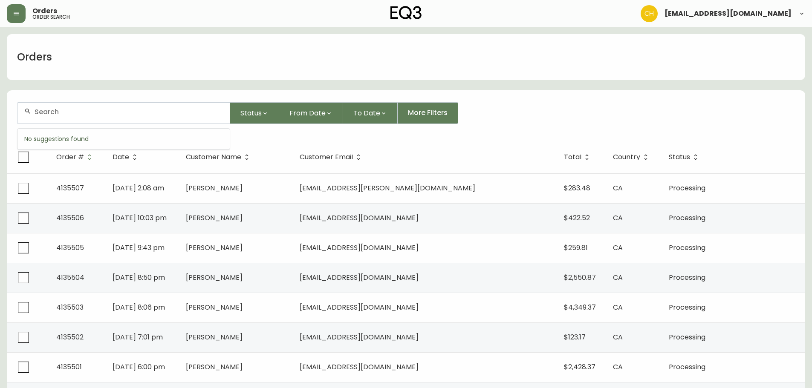 The height and width of the screenshot is (388, 812). What do you see at coordinates (406, 13) in the screenshot?
I see `img: logo` at bounding box center [406, 13].